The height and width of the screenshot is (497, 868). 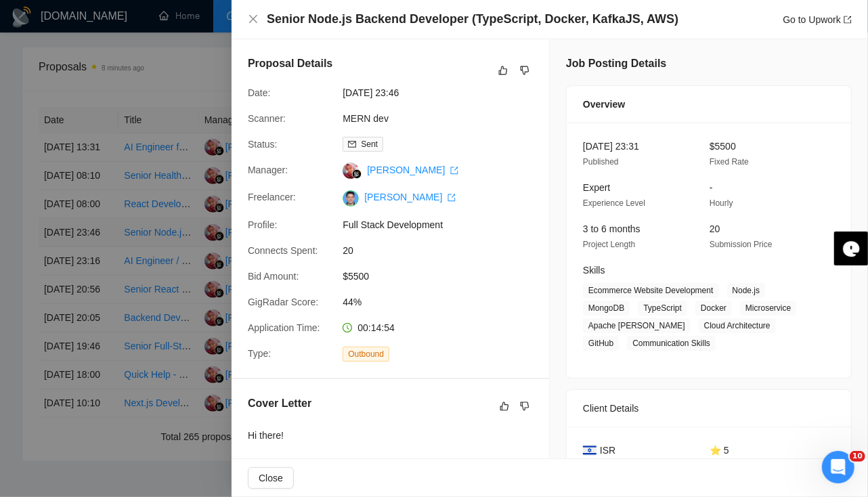 What do you see at coordinates (600, 162) in the screenshot?
I see `span: Published` at bounding box center [600, 162].